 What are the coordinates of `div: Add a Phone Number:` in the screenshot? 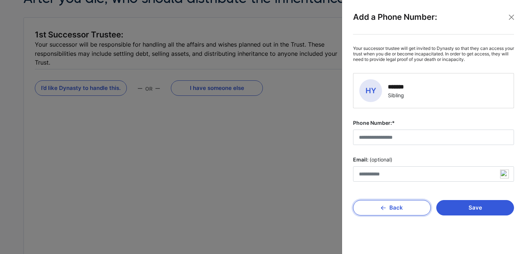 It's located at (433, 23).